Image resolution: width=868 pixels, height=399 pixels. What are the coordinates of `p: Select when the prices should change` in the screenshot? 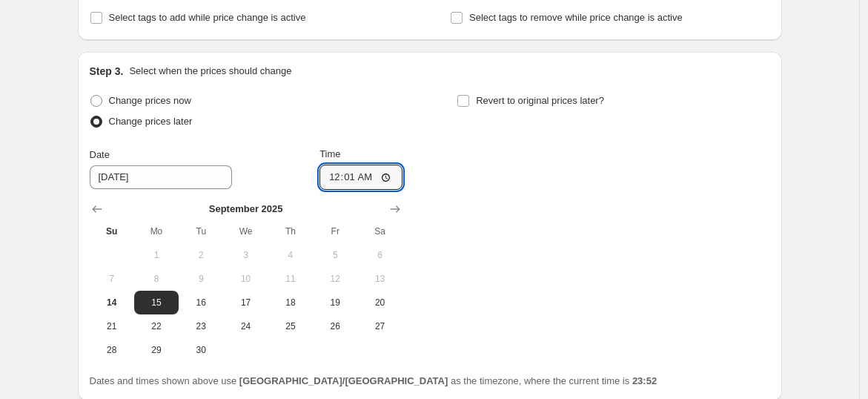 It's located at (210, 71).